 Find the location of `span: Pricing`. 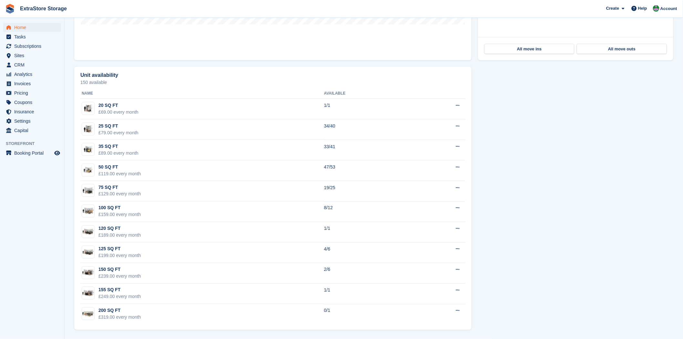

span: Pricing is located at coordinates (34, 93).